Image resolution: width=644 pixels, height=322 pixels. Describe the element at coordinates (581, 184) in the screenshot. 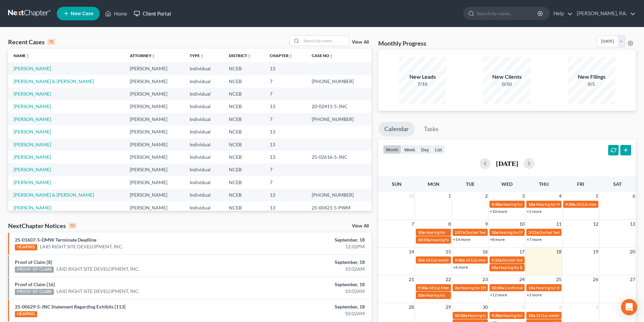

I see `span: Fri` at that location.